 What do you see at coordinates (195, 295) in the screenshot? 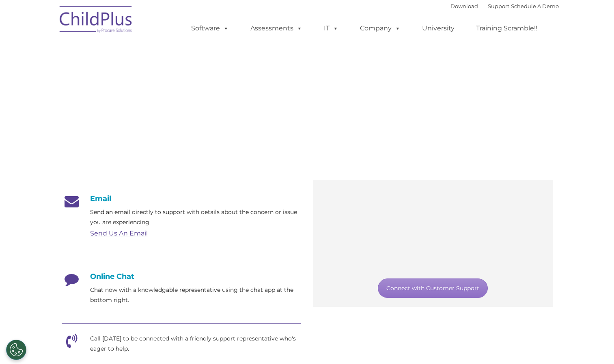
I see `p: Chat now with a knowledgable representative using the chat app at the bottom right.` at bounding box center [195, 295].